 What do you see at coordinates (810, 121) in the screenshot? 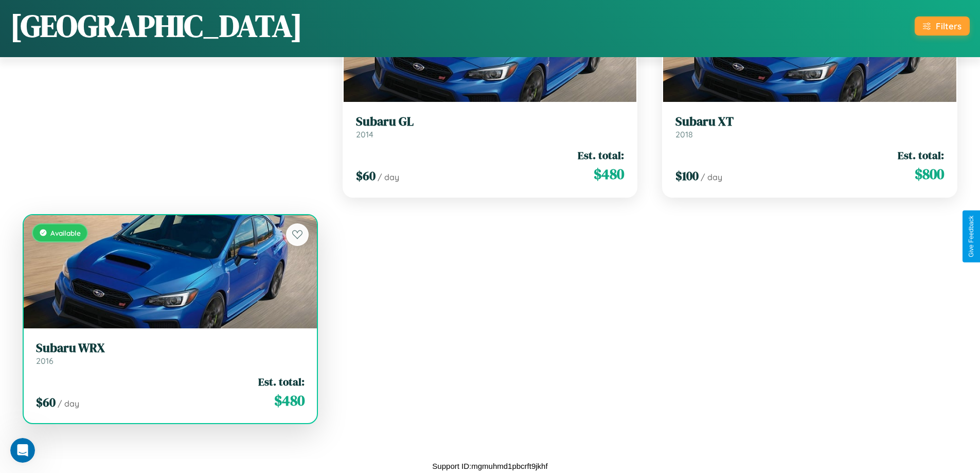
I see `h3: Subaru XT` at bounding box center [810, 121].